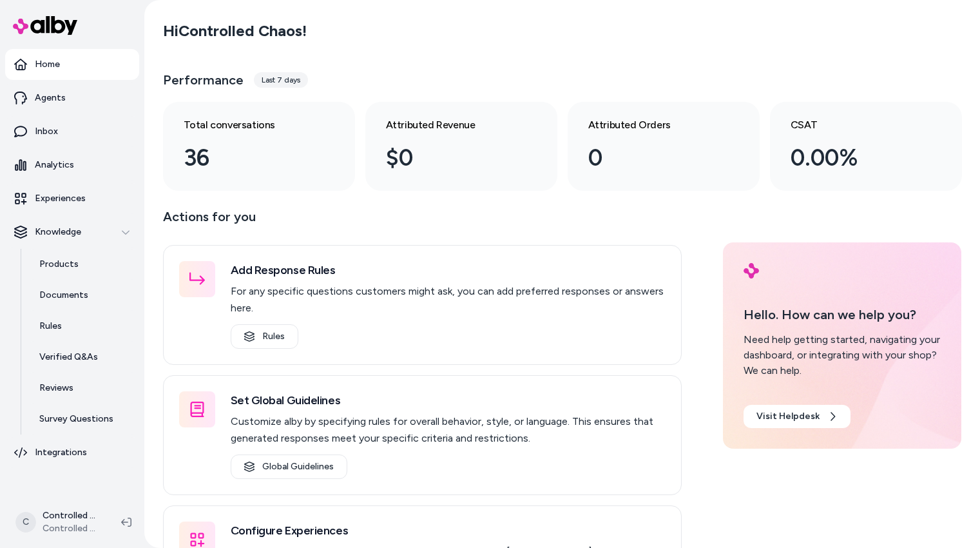 This screenshot has height=548, width=980. Describe the element at coordinates (72, 232) in the screenshot. I see `button: Knowledge` at that location.